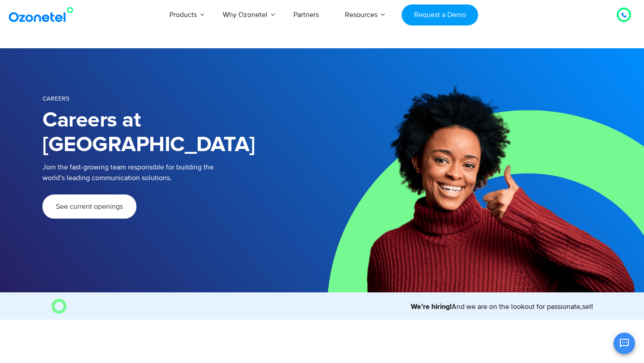  Describe the element at coordinates (624, 343) in the screenshot. I see `button: Open chat` at that location.